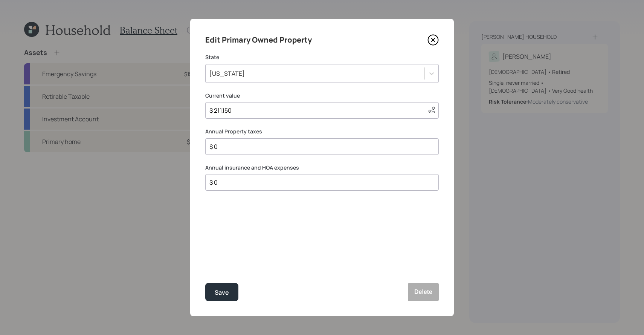  I want to click on label: Current value, so click(322, 96).